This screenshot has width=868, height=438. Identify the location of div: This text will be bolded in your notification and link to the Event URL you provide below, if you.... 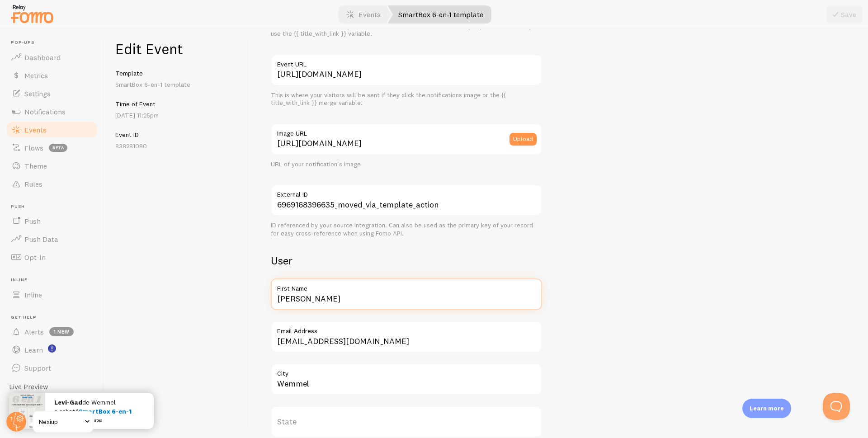
(406, 30).